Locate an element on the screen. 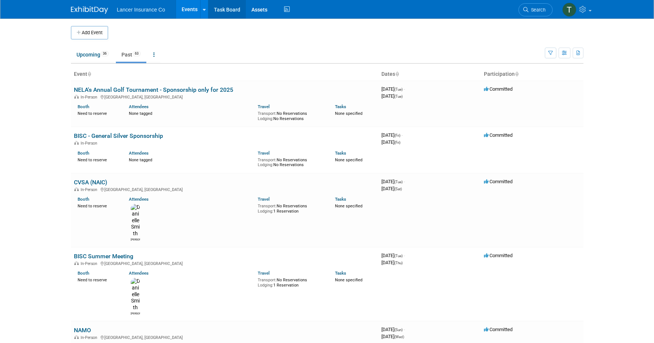 The height and width of the screenshot is (343, 654). button: Add Event is located at coordinates (89, 33).